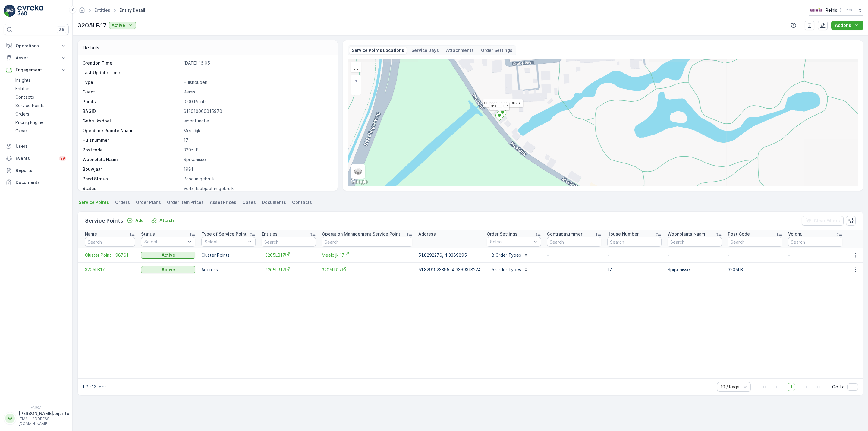 This screenshot has height=431, width=868. Describe the element at coordinates (795, 234) in the screenshot. I see `p: Volgnr.` at that location.